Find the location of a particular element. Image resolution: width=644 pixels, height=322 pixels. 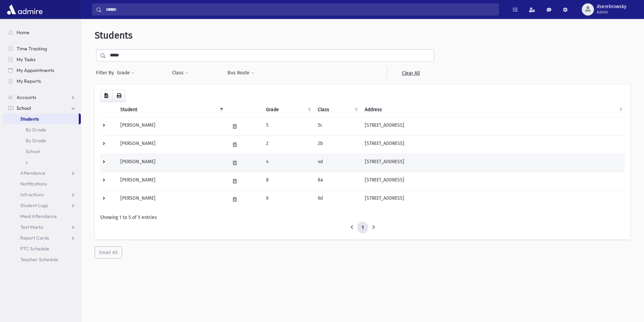

a: Report Cards is located at coordinates (42, 238).